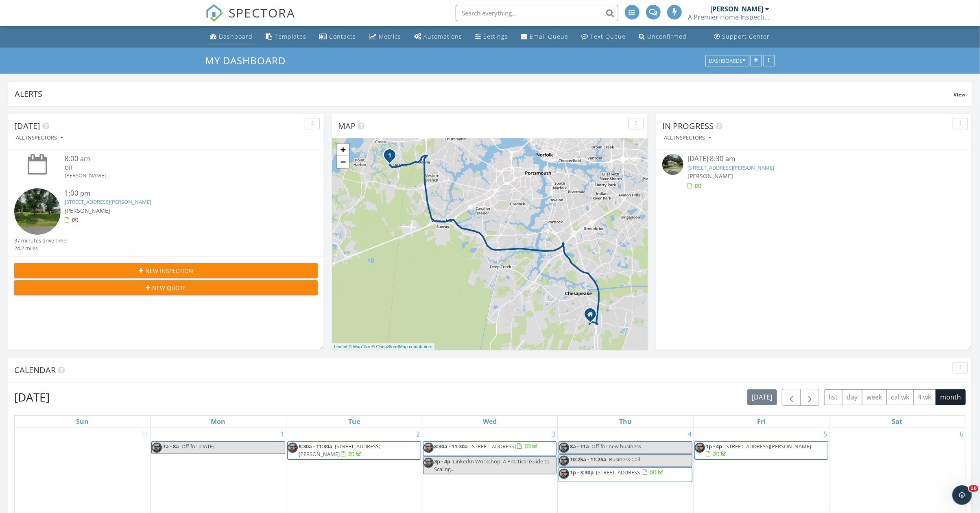 This screenshot has height=513, width=980. What do you see at coordinates (236, 36) in the screenshot?
I see `div: Dashboard` at bounding box center [236, 36].